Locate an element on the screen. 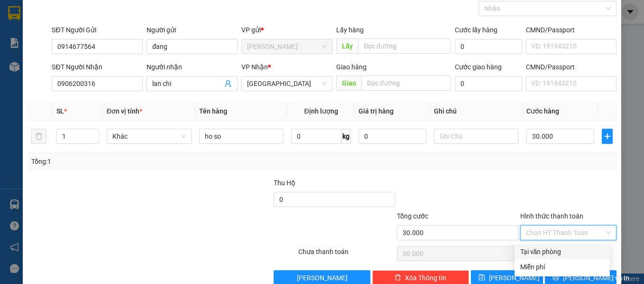  div: Chưa thanh toán is located at coordinates (347, 254).